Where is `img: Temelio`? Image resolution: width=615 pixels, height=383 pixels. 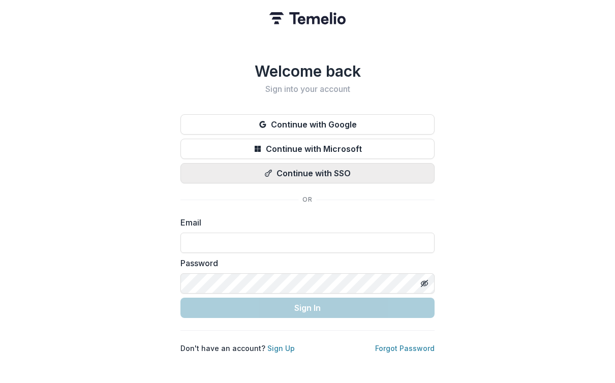 img: Temelio is located at coordinates (307, 18).